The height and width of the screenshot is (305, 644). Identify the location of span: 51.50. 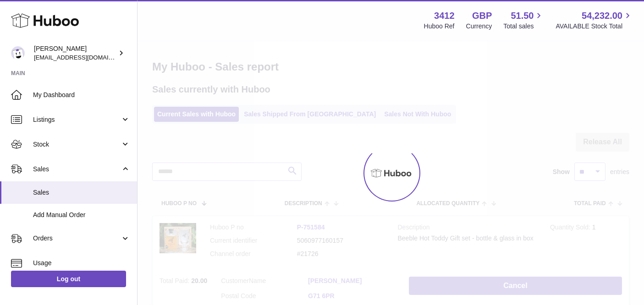
(522, 16).